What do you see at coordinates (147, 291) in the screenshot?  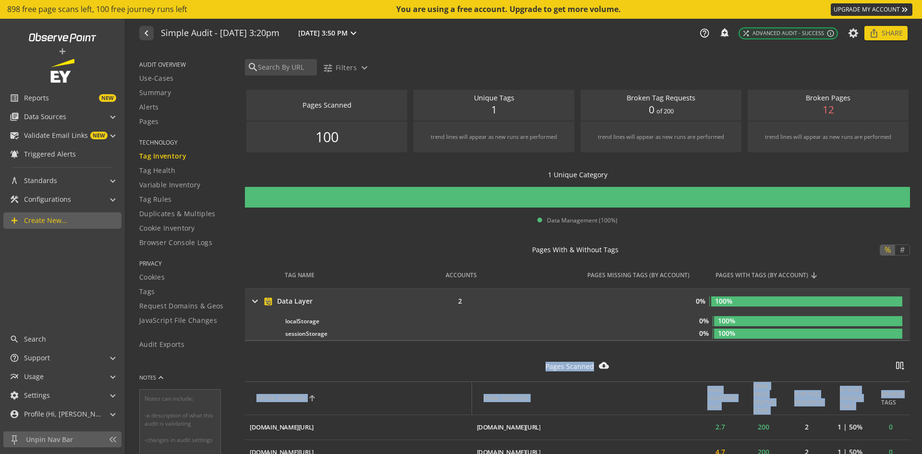 I see `span: Tags` at bounding box center [147, 291].